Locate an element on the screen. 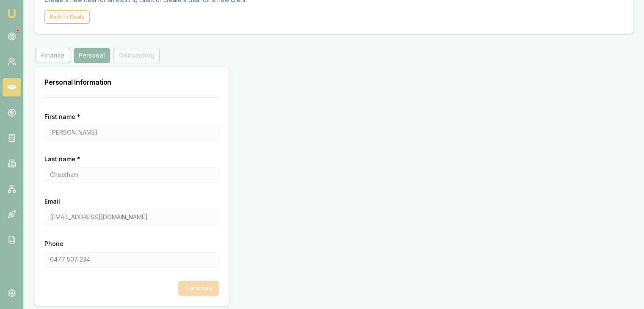 This screenshot has width=644, height=309. button: Back to Deals is located at coordinates (67, 17).